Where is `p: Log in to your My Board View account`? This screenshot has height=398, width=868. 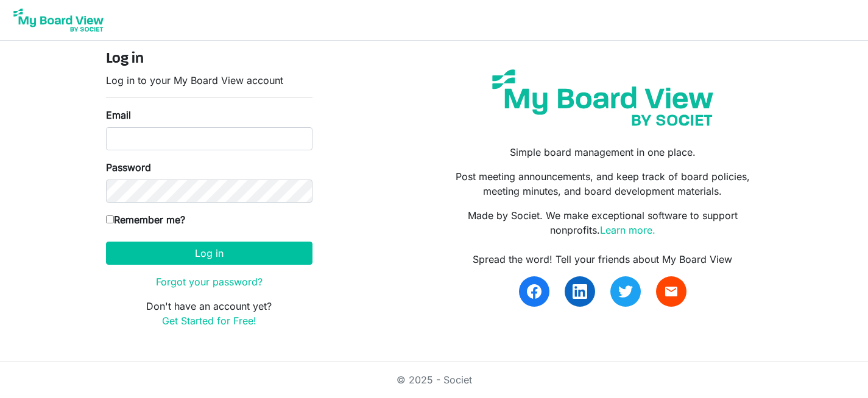
p: Log in to your My Board View account is located at coordinates (209, 80).